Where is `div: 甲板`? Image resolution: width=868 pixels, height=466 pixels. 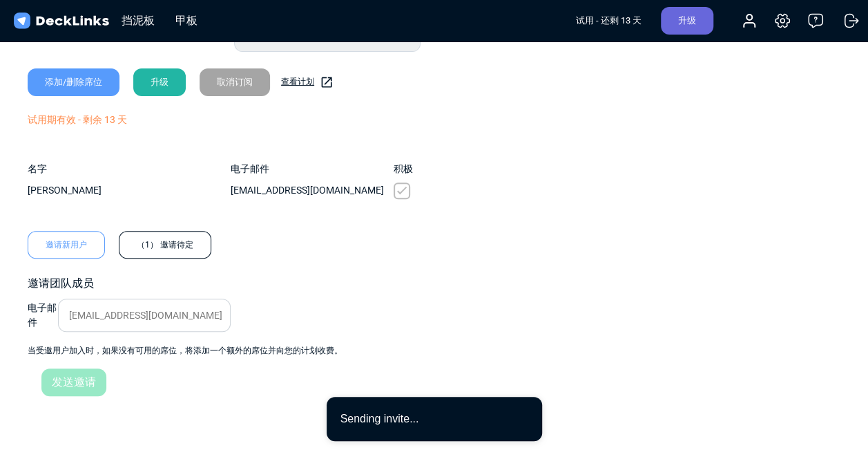 div: 甲板 is located at coordinates (186, 20).